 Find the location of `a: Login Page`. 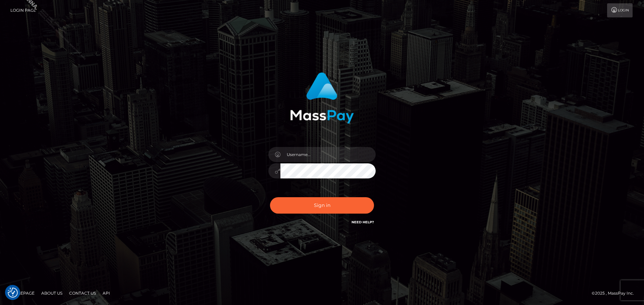

a: Login Page is located at coordinates (23, 10).